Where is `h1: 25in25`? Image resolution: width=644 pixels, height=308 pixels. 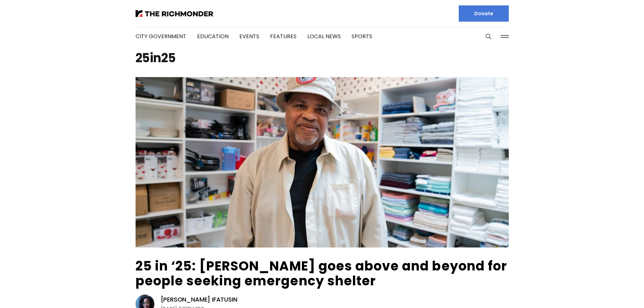
h1: 25in25 is located at coordinates (322, 58).